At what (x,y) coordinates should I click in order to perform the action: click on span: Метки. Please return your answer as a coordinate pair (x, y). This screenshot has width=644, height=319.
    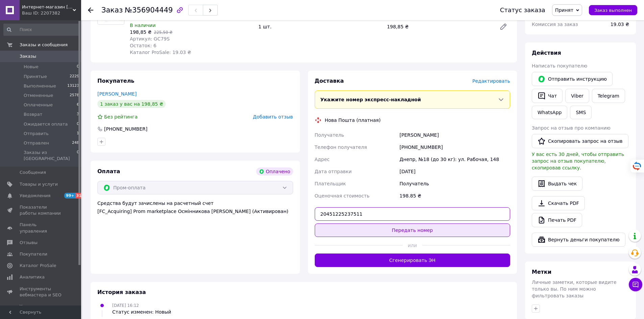
    Looking at the image, I should click on (542, 272).